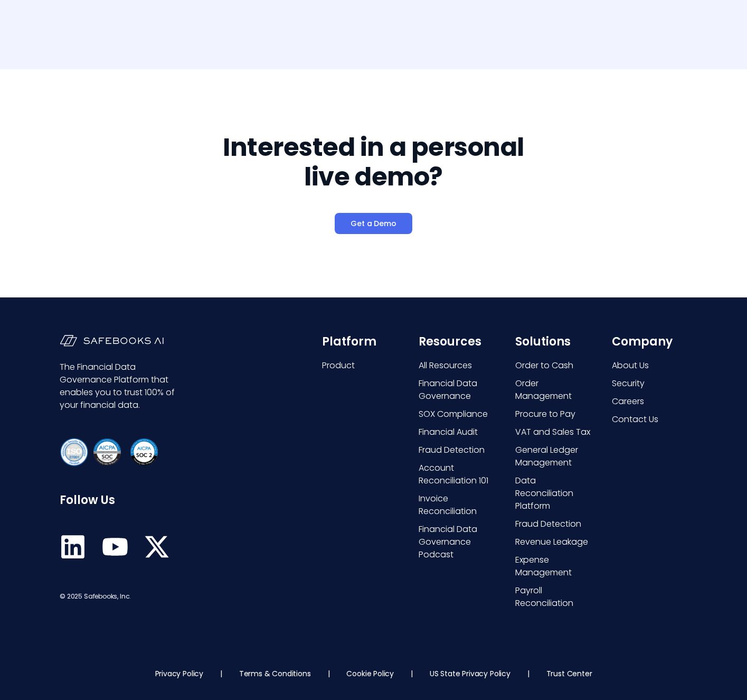 The image size is (747, 700). What do you see at coordinates (456, 341) in the screenshot?
I see `h6: Resources` at bounding box center [456, 341].